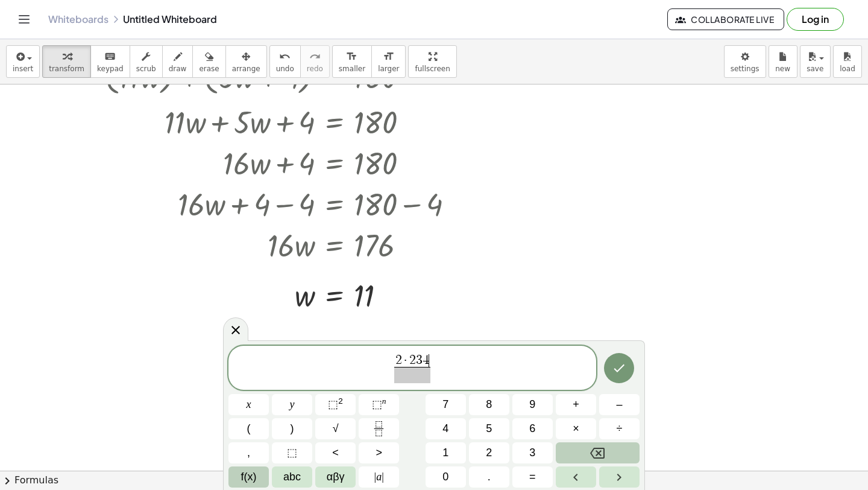 This screenshot has width=868, height=490. I want to click on span: 0, so click(445, 477).